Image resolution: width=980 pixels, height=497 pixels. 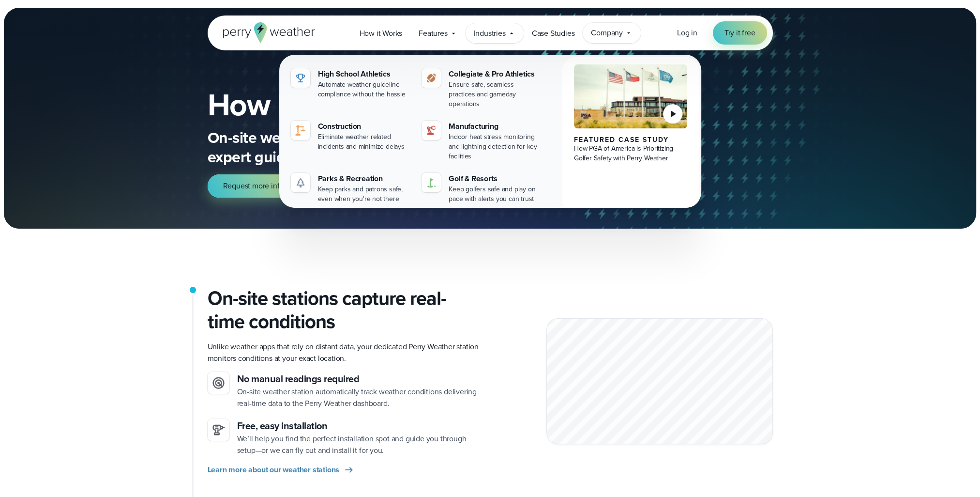 I want to click on p: On-site weather monitoring, automated alerts, and expert guidance— ., so click(x=402, y=147).